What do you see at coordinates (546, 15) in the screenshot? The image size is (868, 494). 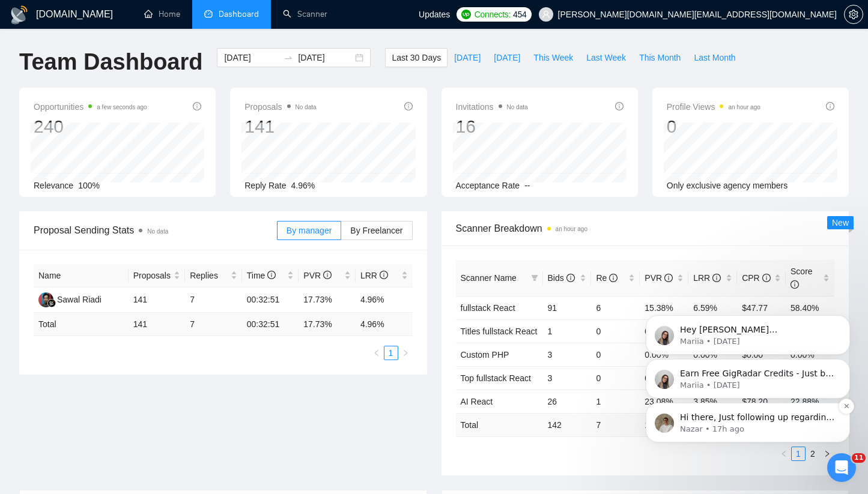 I see `span: user` at bounding box center [546, 15].